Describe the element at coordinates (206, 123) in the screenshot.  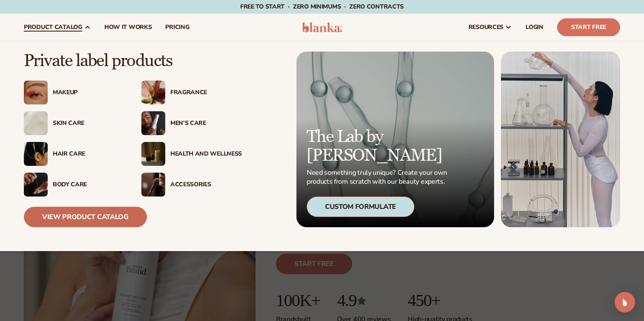
I see `div: Men’s Care` at that location.